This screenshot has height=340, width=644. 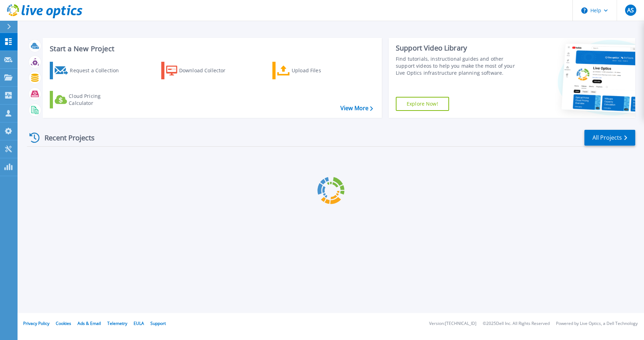 I want to click on li: Powered by Live Optics, a Dell Technology, so click(x=597, y=324).